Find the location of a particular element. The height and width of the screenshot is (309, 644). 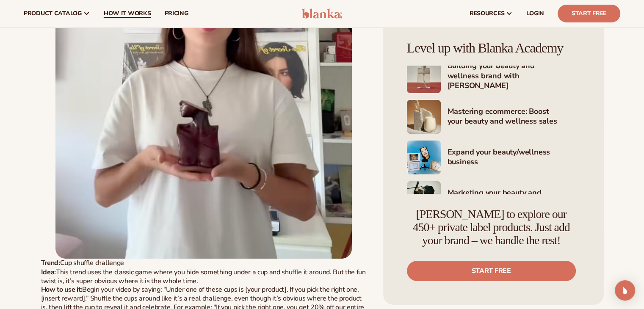

span: LOGIN is located at coordinates (535, 14).